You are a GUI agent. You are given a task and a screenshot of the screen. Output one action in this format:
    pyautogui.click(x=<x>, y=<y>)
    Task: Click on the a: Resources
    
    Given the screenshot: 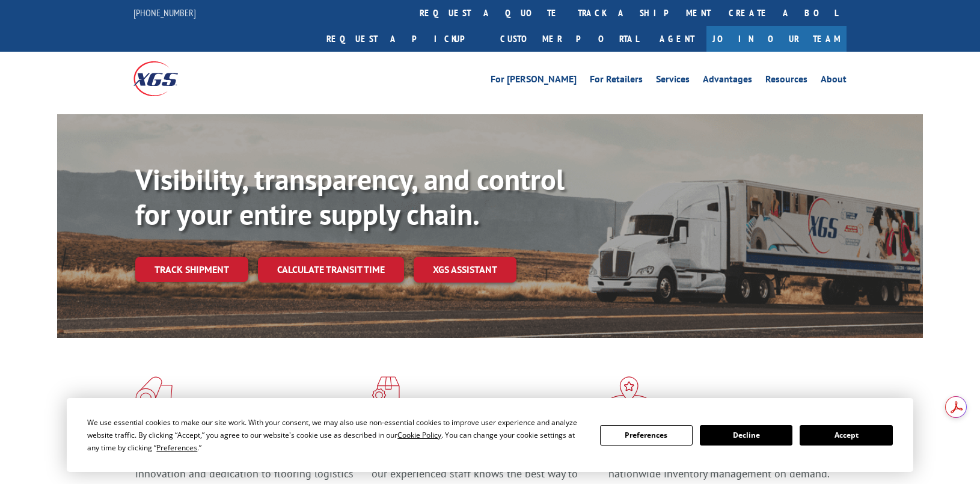 What is the action you would take?
    pyautogui.click(x=786, y=81)
    